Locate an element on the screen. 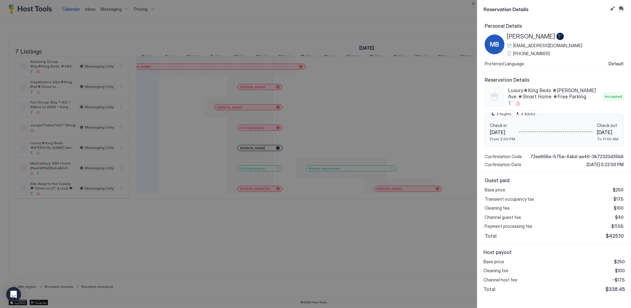  span: 2 Nights is located at coordinates (504, 114).